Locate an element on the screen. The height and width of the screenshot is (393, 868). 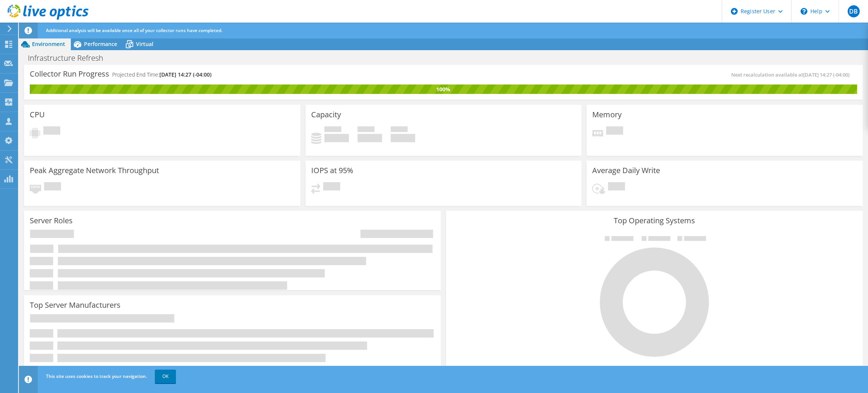
span: Next recalculation available at is located at coordinates (792, 74).